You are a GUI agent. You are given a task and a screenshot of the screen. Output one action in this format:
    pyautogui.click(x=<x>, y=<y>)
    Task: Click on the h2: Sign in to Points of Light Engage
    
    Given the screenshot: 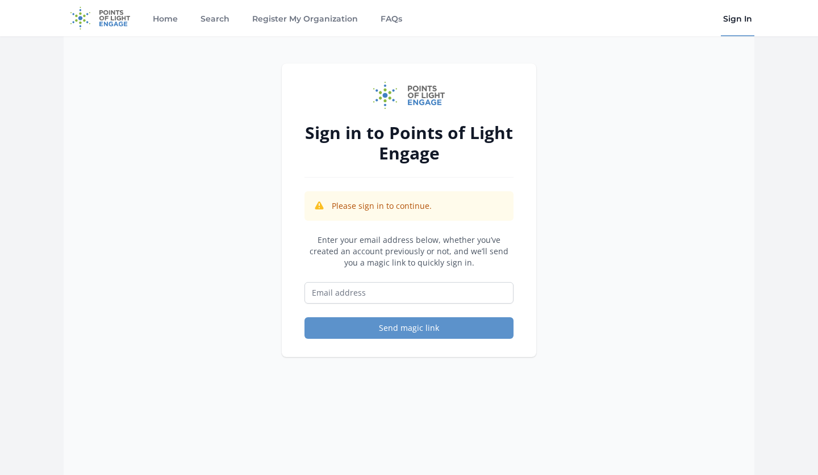 What is the action you would take?
    pyautogui.click(x=409, y=143)
    